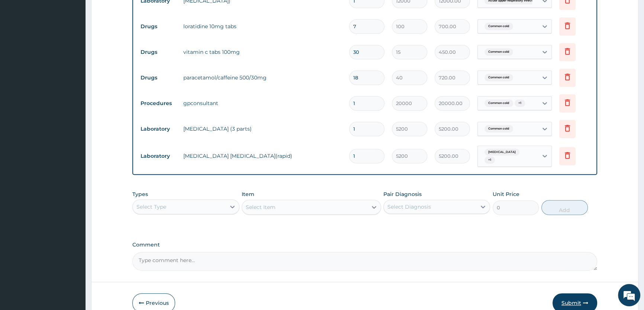  Describe the element at coordinates (262, 78) in the screenshot. I see `td: paracetamol/caffeine 500/30mg` at that location.